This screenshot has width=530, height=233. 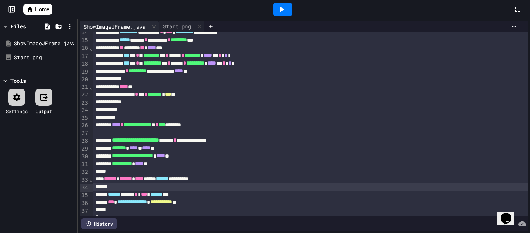 What do you see at coordinates (84, 110) in the screenshot?
I see `div: 24` at bounding box center [84, 110].